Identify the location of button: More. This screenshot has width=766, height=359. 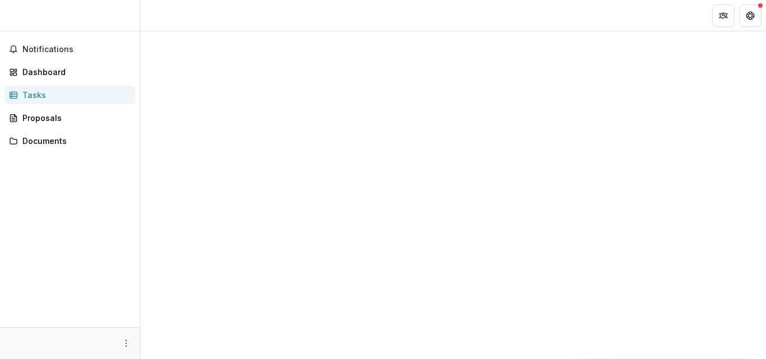
(126, 344).